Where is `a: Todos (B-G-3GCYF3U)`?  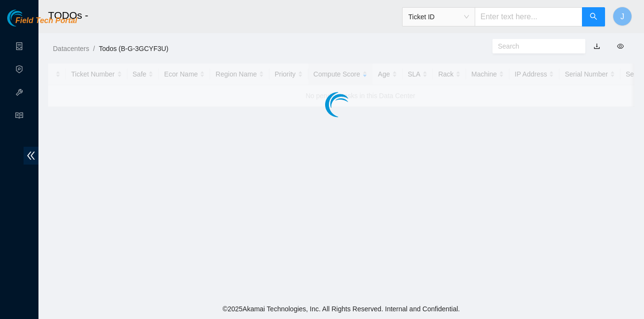
a: Todos (B-G-3GCYF3U) is located at coordinates (134, 48).